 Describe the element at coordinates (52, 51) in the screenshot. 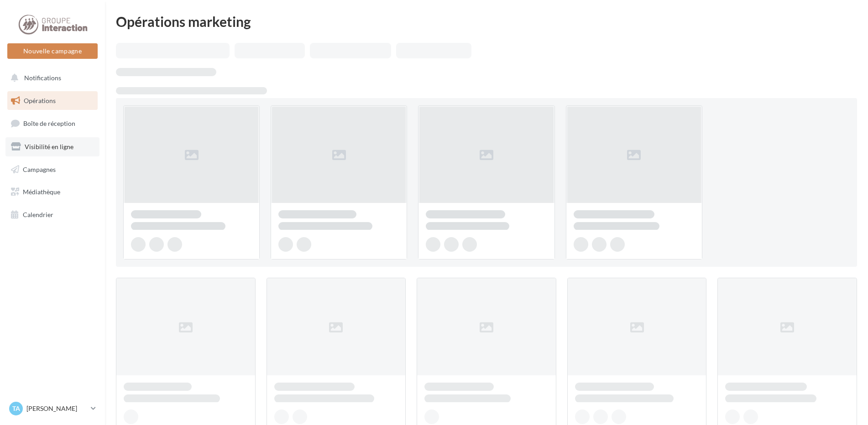

I see `button: Nouvelle campagne` at that location.